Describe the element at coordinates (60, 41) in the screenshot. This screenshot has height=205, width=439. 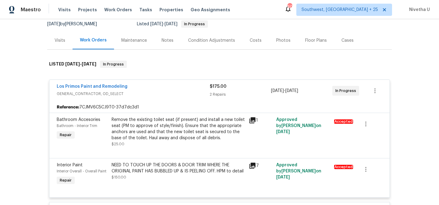
I see `div: Visits` at that location.